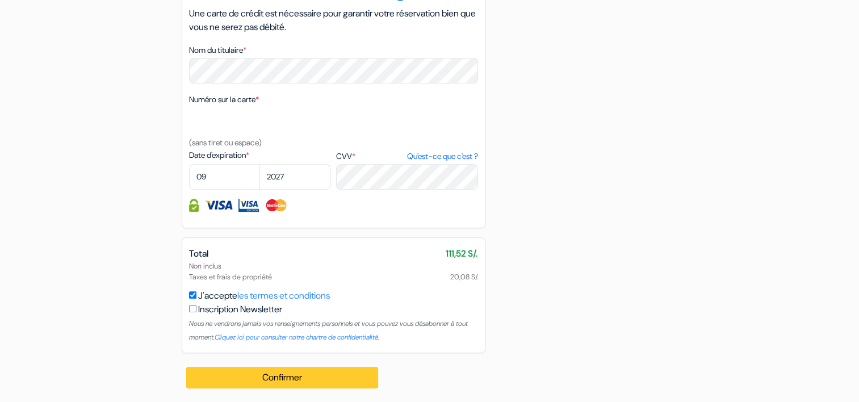  What do you see at coordinates (240, 309) in the screenshot?
I see `label: Inscription Newsletter` at bounding box center [240, 309].